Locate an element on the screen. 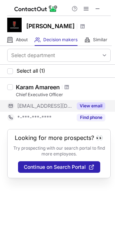 The height and width of the screenshot is (231, 115). header: Looking for more prospects? 👀 is located at coordinates (59, 138).